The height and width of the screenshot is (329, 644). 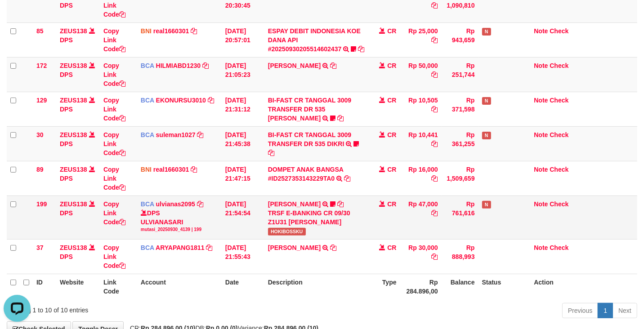 I want to click on th: Rp 284.896,00, so click(x=421, y=286).